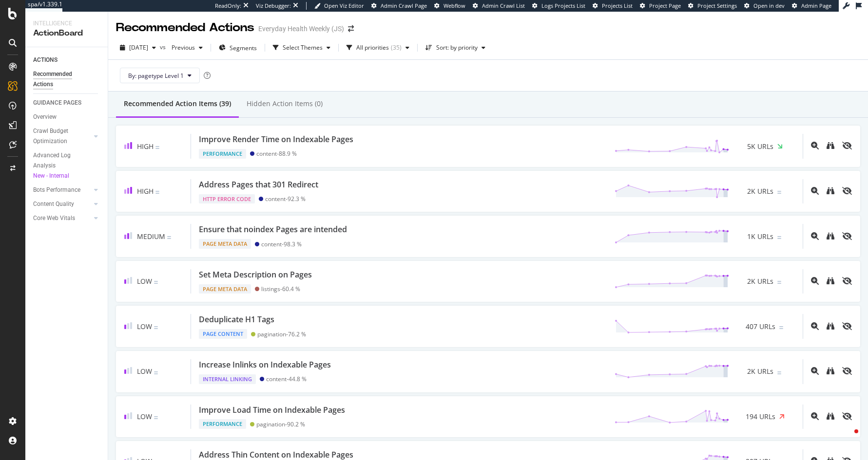  Describe the element at coordinates (265, 365) in the screenshot. I see `div: Increase Inlinks on Indexable Pages` at that location.